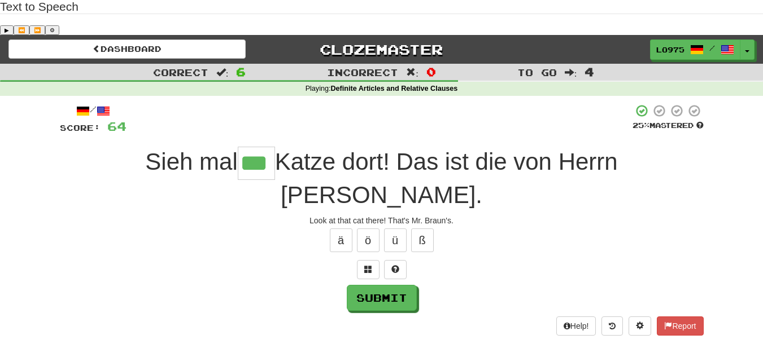  What do you see at coordinates (381, 49) in the screenshot?
I see `a: Clozemaster` at bounding box center [381, 49].